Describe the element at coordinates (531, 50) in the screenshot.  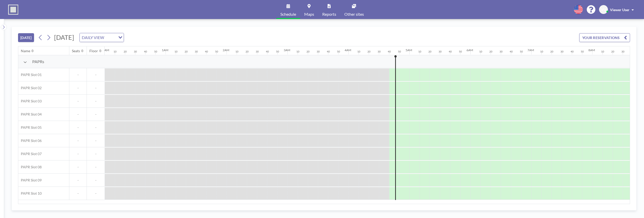
I see `div: 7AM` at that location.